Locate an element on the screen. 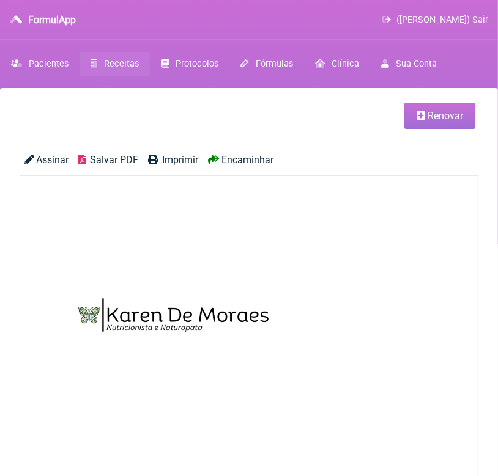 The height and width of the screenshot is (476, 498). span: Encaminhar is located at coordinates (247, 160).